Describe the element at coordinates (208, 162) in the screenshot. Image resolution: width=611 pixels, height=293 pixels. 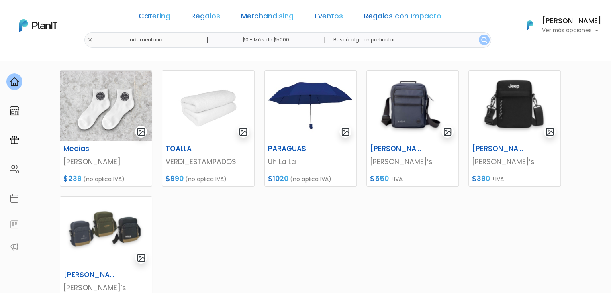
I see `p: VERDI_ESTAMPADOS` at that location.